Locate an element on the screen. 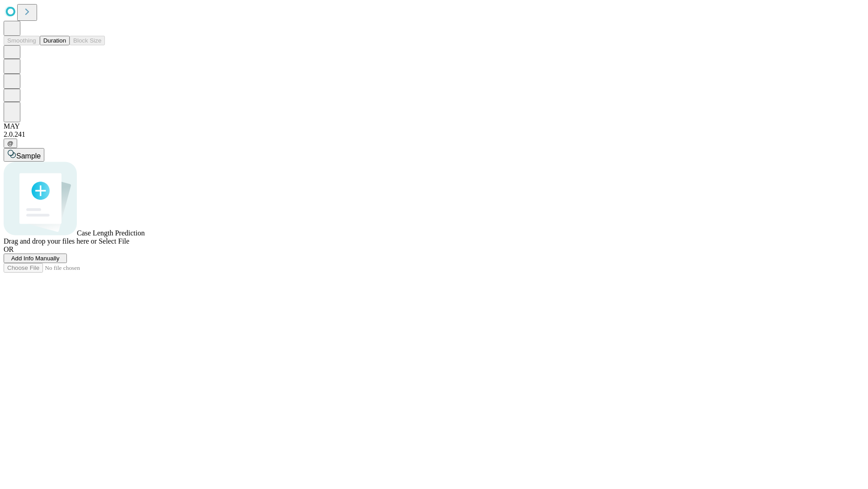 This screenshot has width=868, height=489. span: OR is located at coordinates (8, 249).